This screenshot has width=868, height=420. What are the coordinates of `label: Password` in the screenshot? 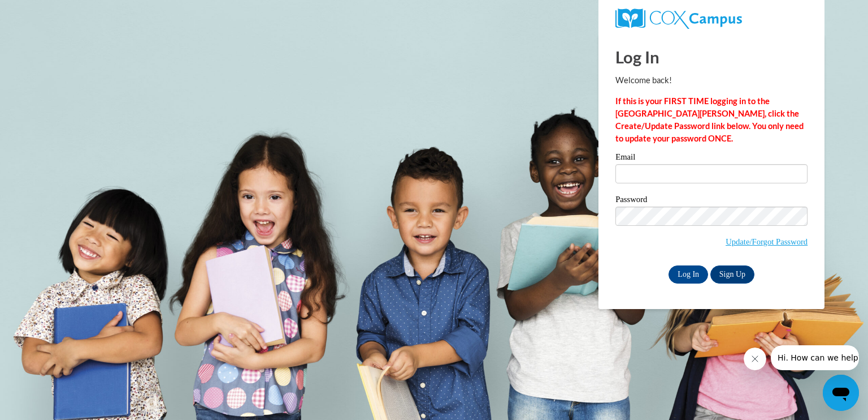 It's located at (712, 201).